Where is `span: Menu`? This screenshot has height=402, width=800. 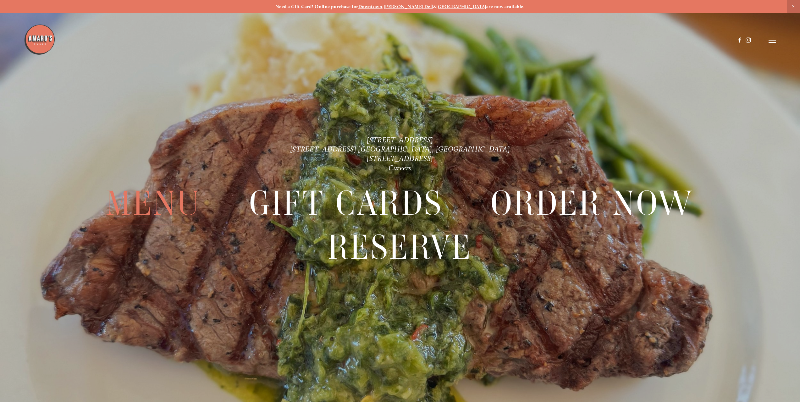
span: Menu is located at coordinates (154, 203).